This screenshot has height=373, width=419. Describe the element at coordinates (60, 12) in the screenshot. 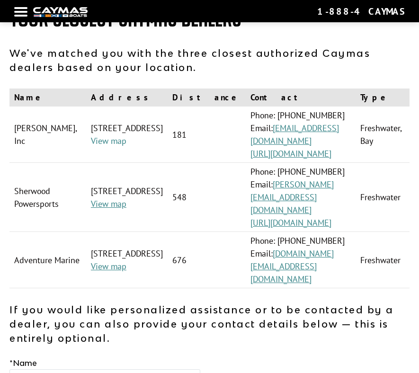

I see `img: white-logo-c9c8dbefe5ff5ceceb0f0178aa75bf4bb51f6bca0971e226c86eb53dfe498488.png` at that location.